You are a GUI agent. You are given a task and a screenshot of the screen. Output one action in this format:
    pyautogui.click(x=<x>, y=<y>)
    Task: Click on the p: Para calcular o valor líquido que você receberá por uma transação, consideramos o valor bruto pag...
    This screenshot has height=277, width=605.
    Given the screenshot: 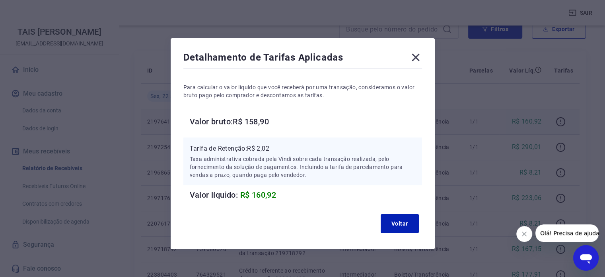 What is the action you would take?
    pyautogui.click(x=303, y=91)
    